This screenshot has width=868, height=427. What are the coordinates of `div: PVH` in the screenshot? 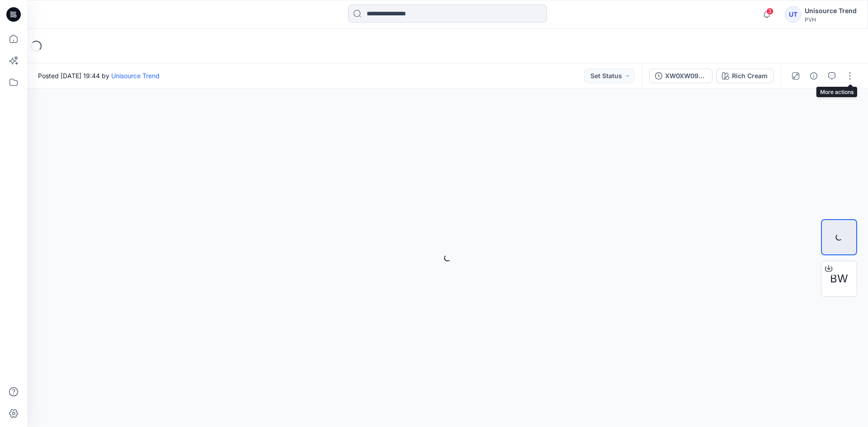 It's located at (830, 20).